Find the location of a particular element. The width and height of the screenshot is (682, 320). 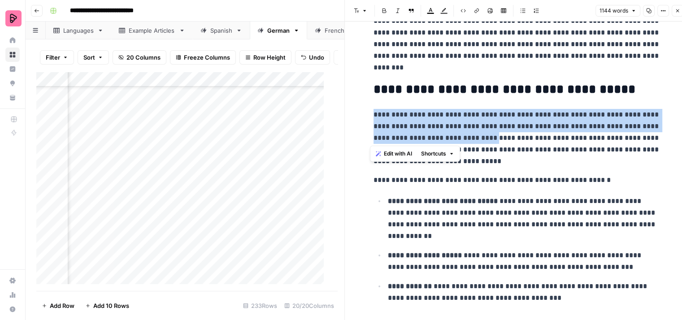

button: 1144 words is located at coordinates (618, 11).